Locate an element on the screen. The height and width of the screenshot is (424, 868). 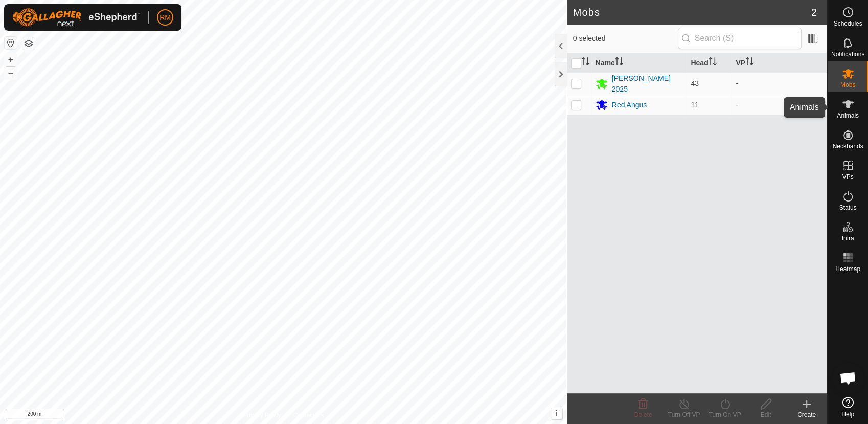
th: Head is located at coordinates (709, 63).